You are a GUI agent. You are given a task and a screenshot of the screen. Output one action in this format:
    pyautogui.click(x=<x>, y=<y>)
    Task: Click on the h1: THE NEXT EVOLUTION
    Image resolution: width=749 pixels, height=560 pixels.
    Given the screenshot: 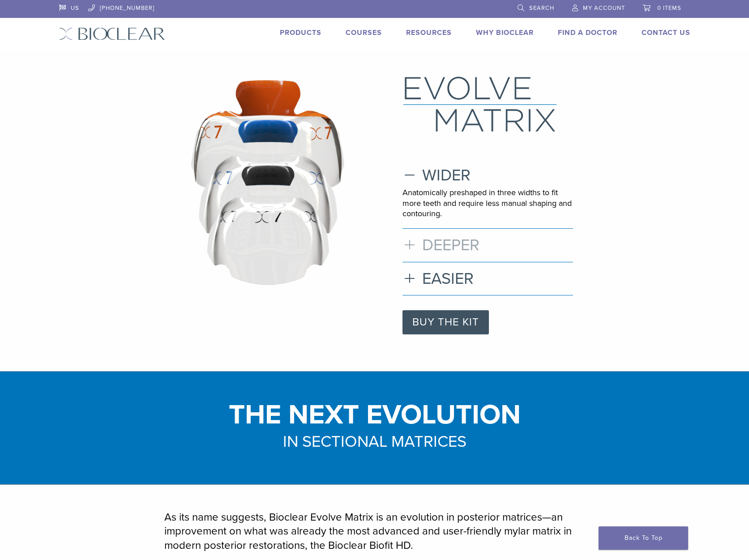 What is the action you would take?
    pyautogui.click(x=374, y=415)
    